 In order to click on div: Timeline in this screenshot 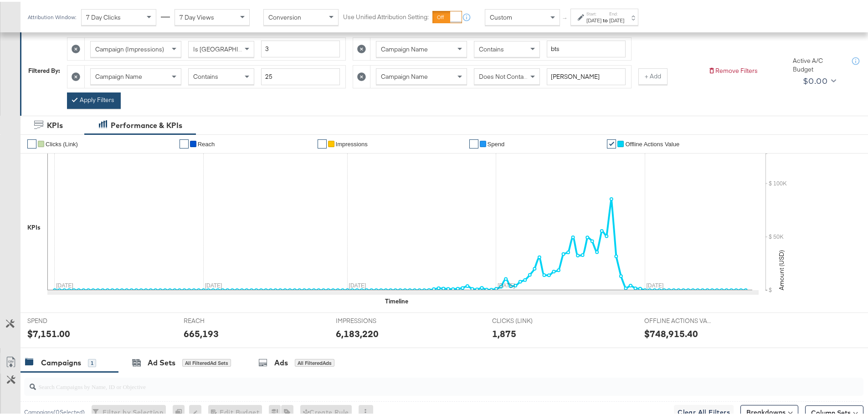, I will do `click(397, 300)`.